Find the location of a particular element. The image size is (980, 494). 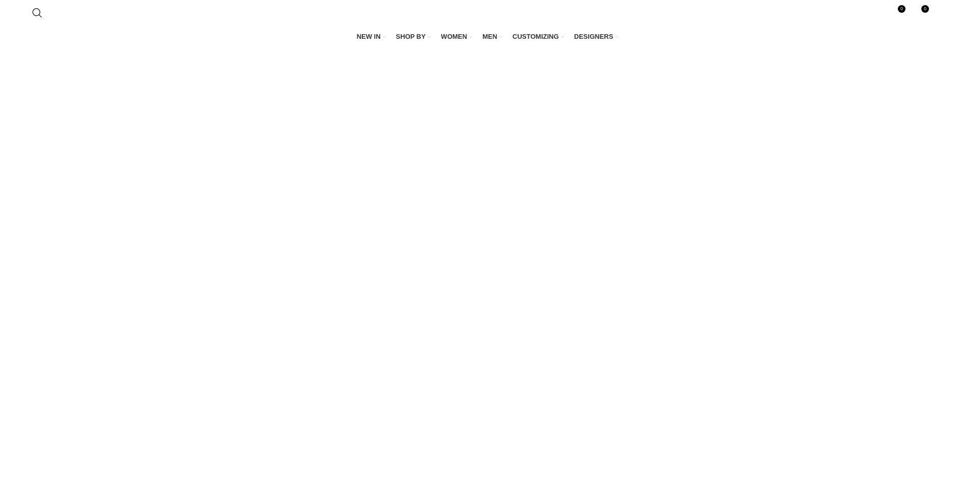

div: My Wishlist is located at coordinates (919, 12).